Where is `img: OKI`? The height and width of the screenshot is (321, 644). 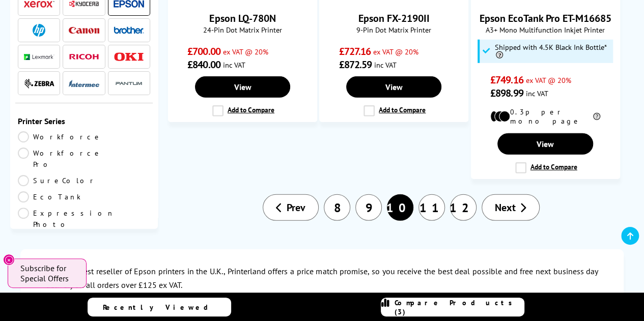 img: OKI is located at coordinates (129, 57).